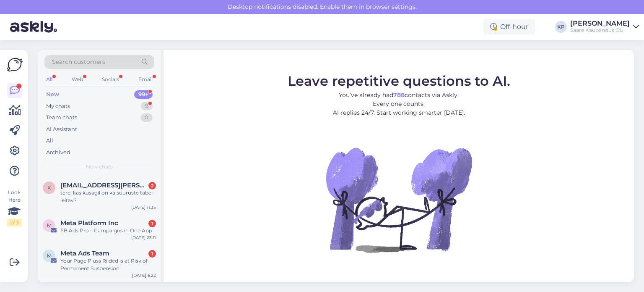  Describe the element at coordinates (104, 185) in the screenshot. I see `span: katrin.sillari@gmail.com` at that location.